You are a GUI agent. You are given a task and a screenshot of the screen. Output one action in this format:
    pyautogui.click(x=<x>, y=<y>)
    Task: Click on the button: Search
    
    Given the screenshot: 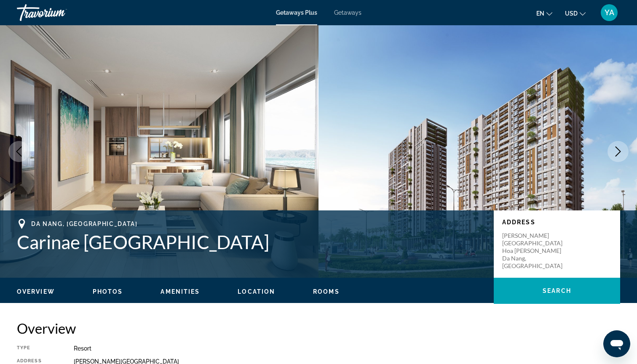 What is the action you would take?
    pyautogui.click(x=557, y=290)
    